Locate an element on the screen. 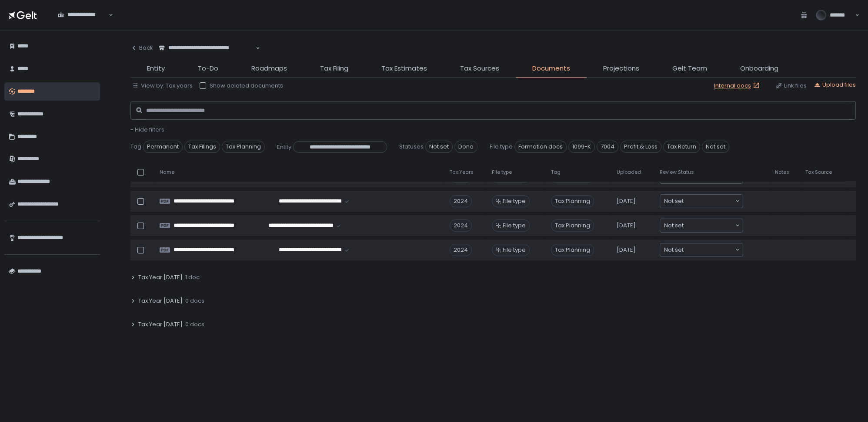  button: - Hide filters is located at coordinates (148, 130).